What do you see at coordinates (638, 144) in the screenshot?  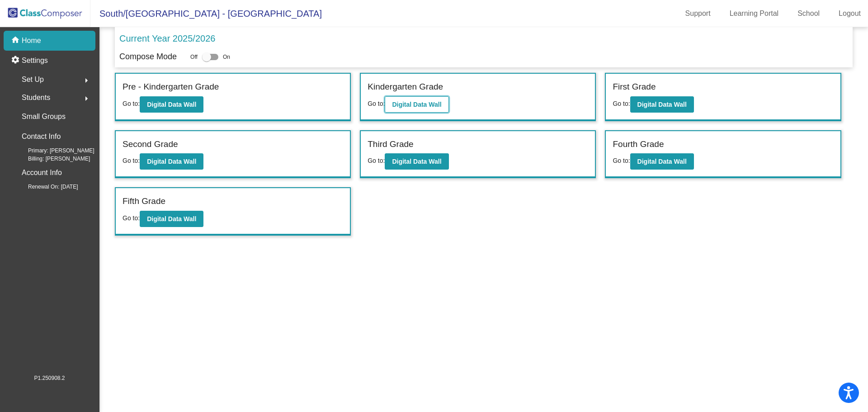 I see `label: Fourth Grade` at bounding box center [638, 144].